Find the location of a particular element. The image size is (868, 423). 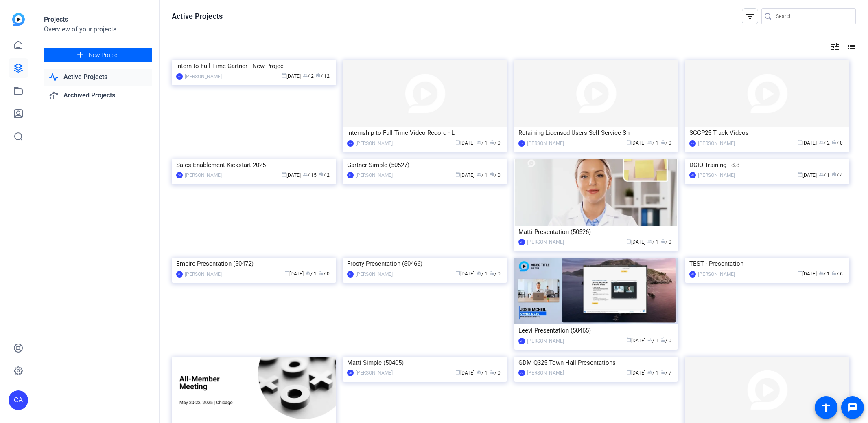

div: RH is located at coordinates (693, 144).